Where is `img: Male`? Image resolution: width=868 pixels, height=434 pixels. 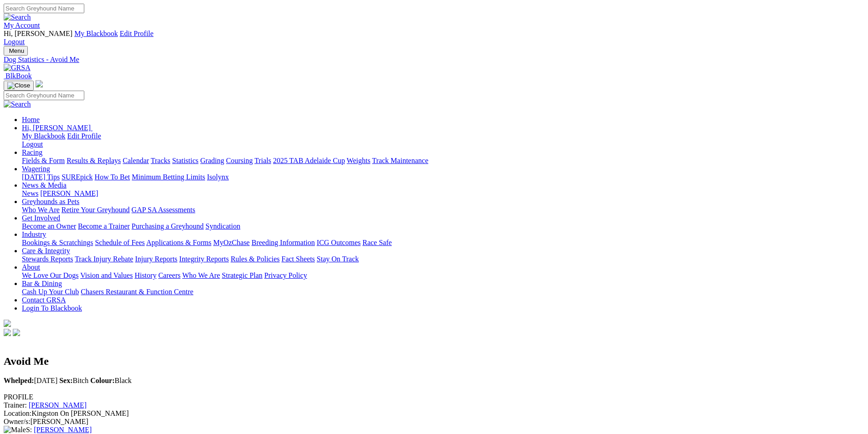 img: Male is located at coordinates (15, 430).